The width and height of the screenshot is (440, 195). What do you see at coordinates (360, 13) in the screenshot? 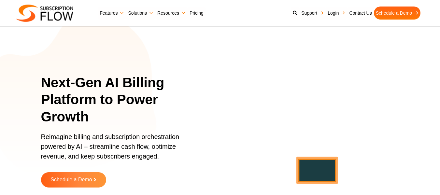
I see `a: Contact Us` at bounding box center [360, 13].